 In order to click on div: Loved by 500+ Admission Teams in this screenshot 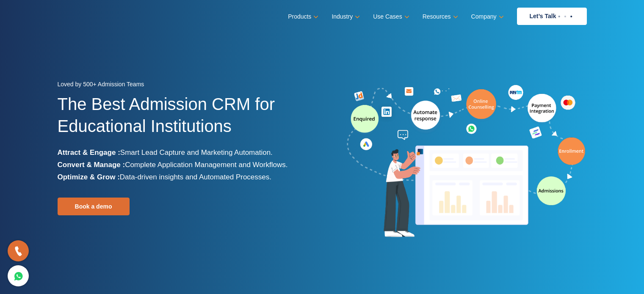, I will do `click(187, 85)`.